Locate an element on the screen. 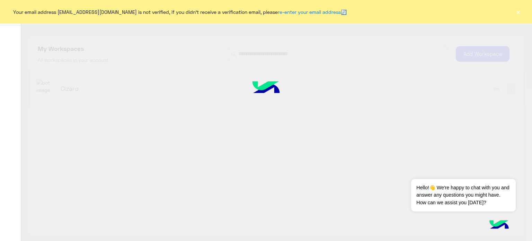 Image resolution: width=532 pixels, height=241 pixels. a: re-enter your email address is located at coordinates (309, 12).